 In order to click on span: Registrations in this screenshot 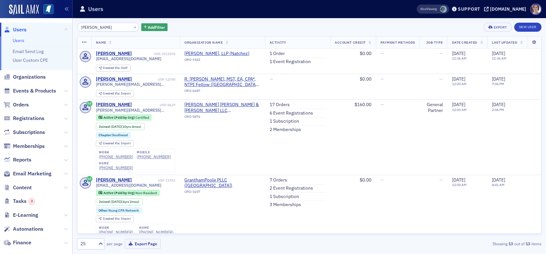, I will do `click(29, 119)`.